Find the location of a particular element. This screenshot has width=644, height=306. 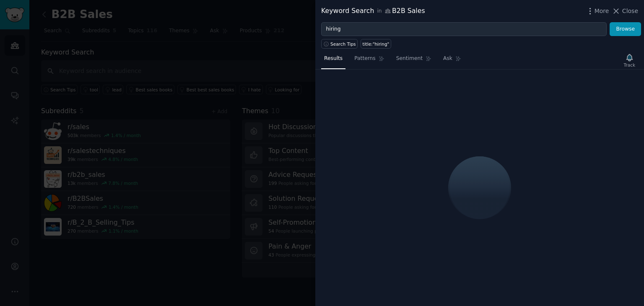

button: Browse is located at coordinates (625, 30).